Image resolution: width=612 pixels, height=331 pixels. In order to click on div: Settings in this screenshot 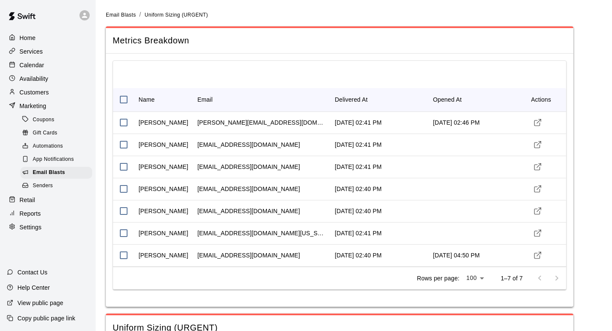, I will do `click(48, 227)`.